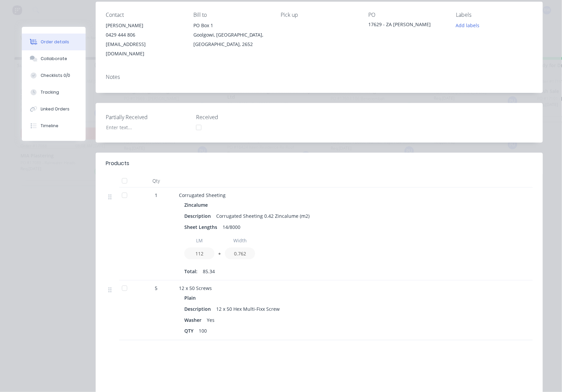  Describe the element at coordinates (231, 227) in the screenshot. I see `div: 14/8000` at that location.